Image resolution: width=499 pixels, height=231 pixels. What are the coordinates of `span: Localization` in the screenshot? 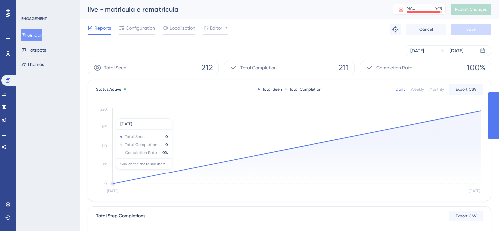 It's located at (182, 28).